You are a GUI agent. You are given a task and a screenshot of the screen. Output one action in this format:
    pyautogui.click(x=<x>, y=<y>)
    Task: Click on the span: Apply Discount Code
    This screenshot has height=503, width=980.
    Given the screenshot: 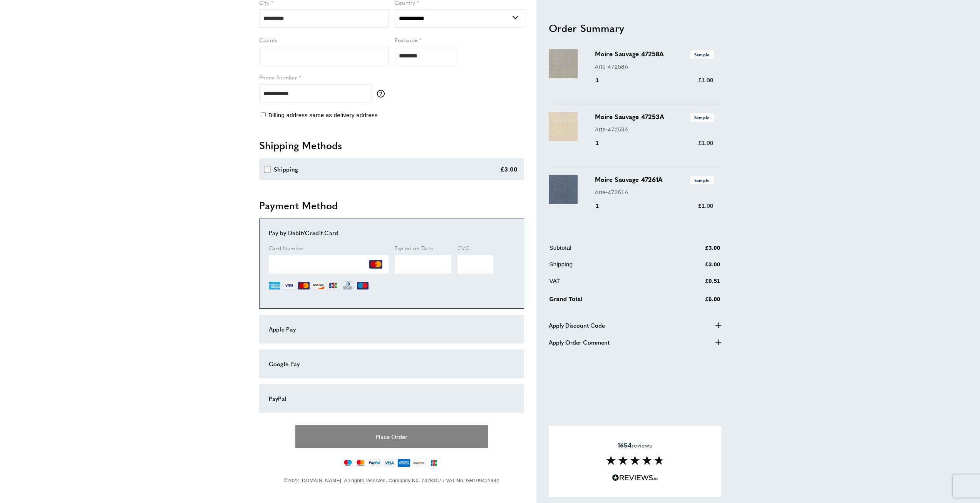 What is the action you would take?
    pyautogui.click(x=576, y=325)
    